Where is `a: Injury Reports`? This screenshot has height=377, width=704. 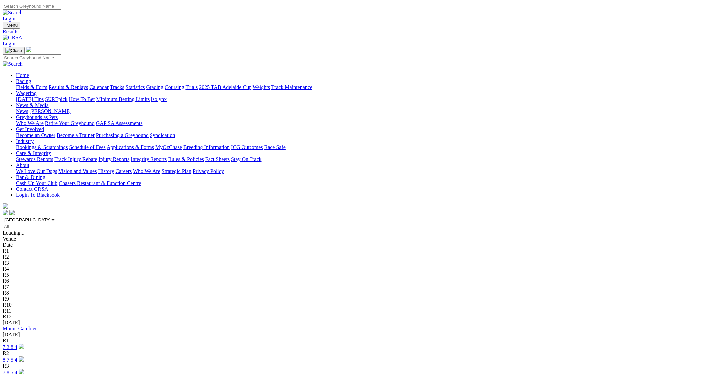
a: Injury Reports is located at coordinates (114, 159).